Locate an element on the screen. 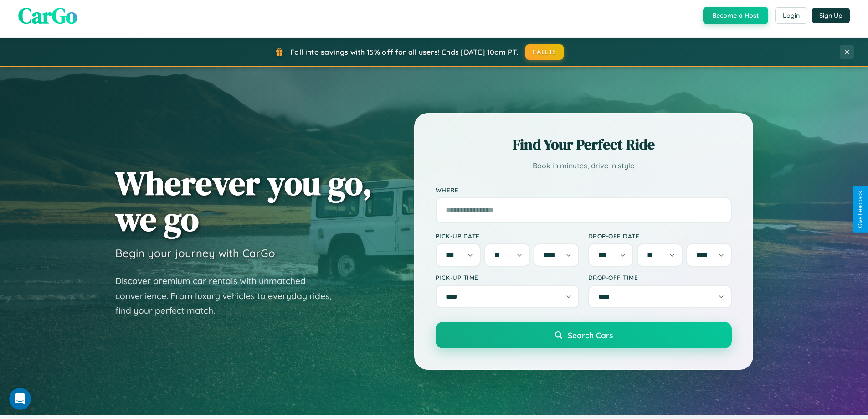 The height and width of the screenshot is (419, 868). button: Search Cars is located at coordinates (584, 335).